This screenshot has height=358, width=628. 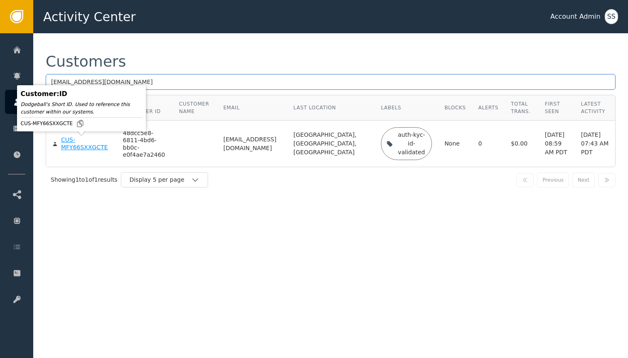 What do you see at coordinates (145, 144) in the screenshot?
I see `div: 48dcc5e8-6811-4bd6-bb0c-e0f4ae7a2460` at bounding box center [145, 144].